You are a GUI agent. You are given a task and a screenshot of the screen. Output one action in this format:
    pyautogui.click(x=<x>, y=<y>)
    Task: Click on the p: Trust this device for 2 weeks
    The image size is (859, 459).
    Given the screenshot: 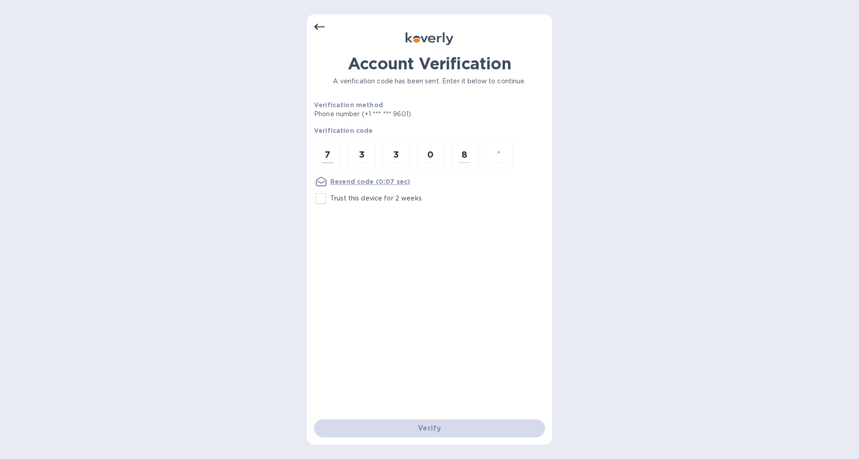 What is the action you would take?
    pyautogui.click(x=376, y=198)
    